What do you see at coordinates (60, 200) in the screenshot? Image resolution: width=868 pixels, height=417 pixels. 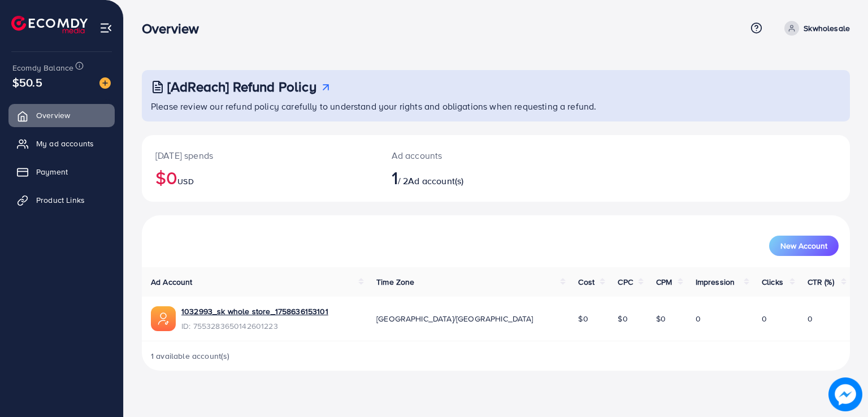 I see `span: Product Links` at bounding box center [60, 200].